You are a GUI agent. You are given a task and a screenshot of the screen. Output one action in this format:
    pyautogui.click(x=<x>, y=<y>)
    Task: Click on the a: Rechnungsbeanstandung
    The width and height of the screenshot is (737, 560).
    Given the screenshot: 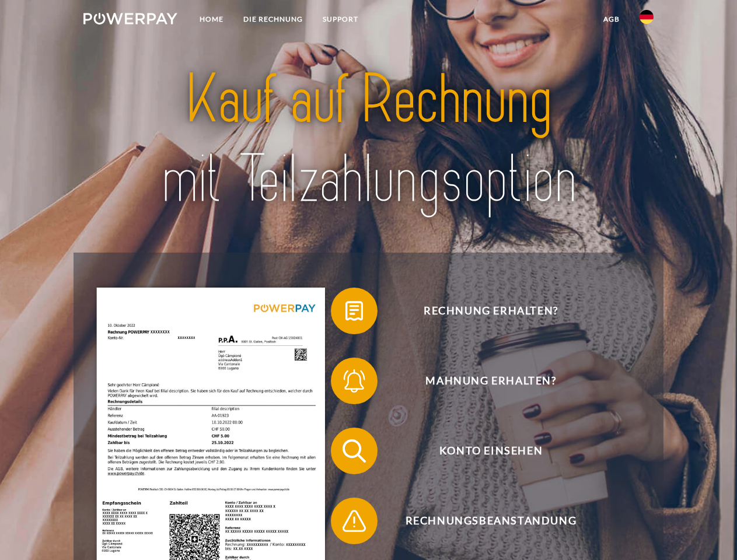 What is the action you would take?
    pyautogui.click(x=483, y=520)
    